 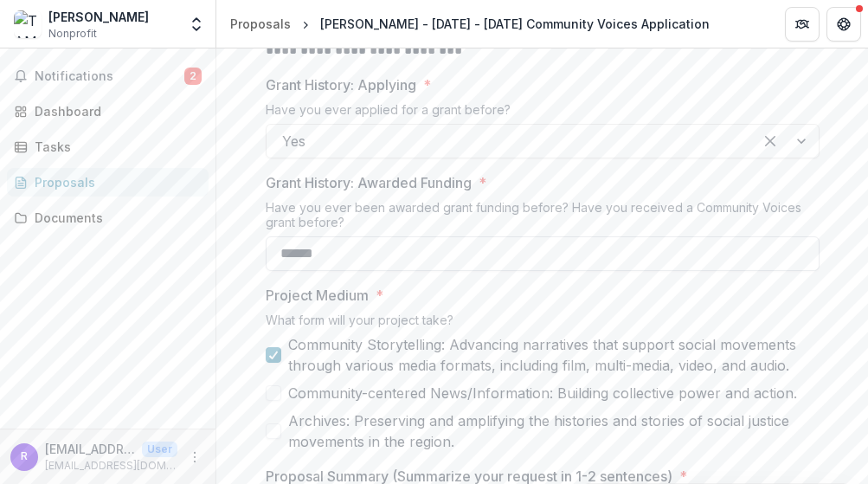 What do you see at coordinates (543, 393) in the screenshot?
I see `span: Community-centered News/Information: Building collective power and action.` at bounding box center [543, 393].